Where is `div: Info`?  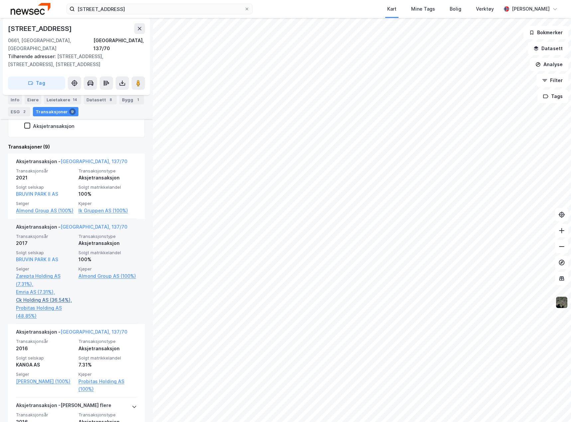
div: Info is located at coordinates (15, 100).